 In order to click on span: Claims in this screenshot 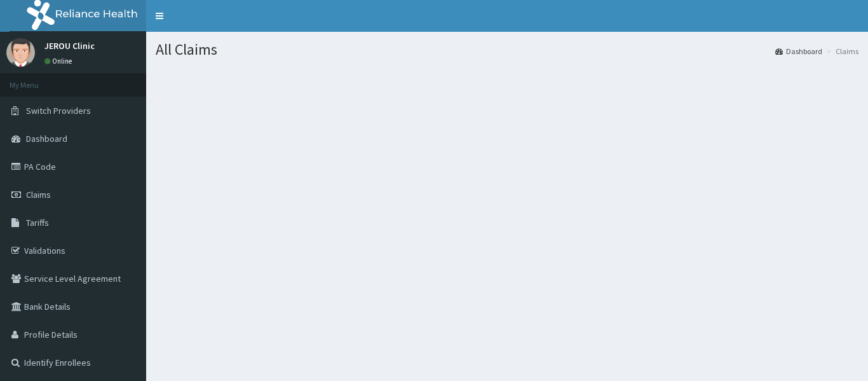, I will do `click(38, 195)`.